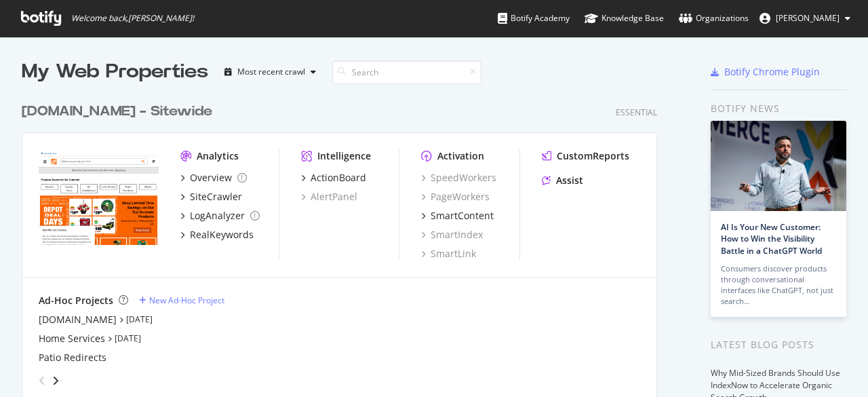 The image size is (868, 397). Describe the element at coordinates (339, 178) in the screenshot. I see `div: ActionBoard` at that location.